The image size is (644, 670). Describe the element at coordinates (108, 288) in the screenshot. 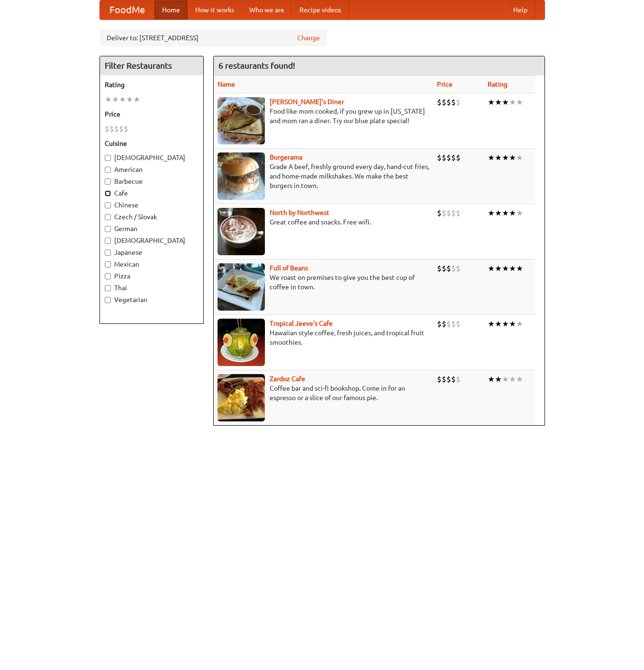

I see `input: Thai` at that location.